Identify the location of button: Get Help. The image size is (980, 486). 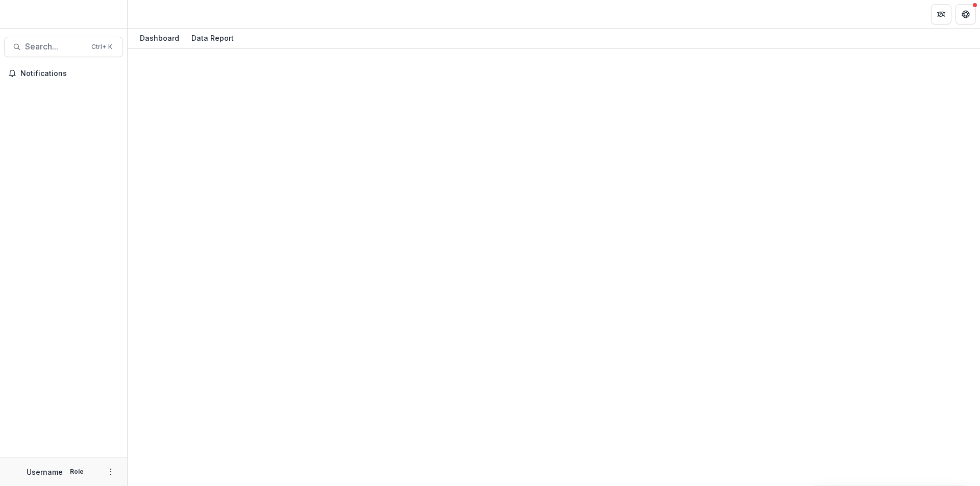
(966, 14).